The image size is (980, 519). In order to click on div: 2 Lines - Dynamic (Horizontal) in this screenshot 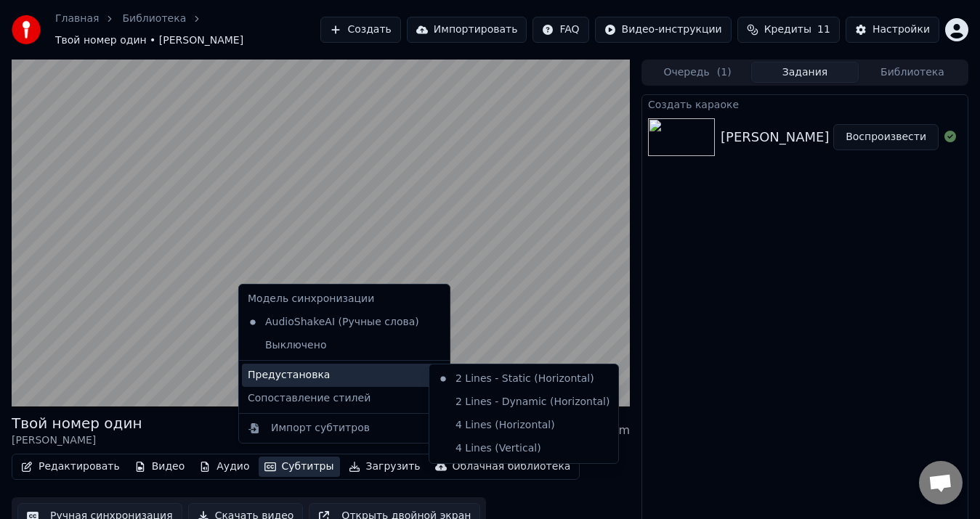, I will do `click(523, 402)`.